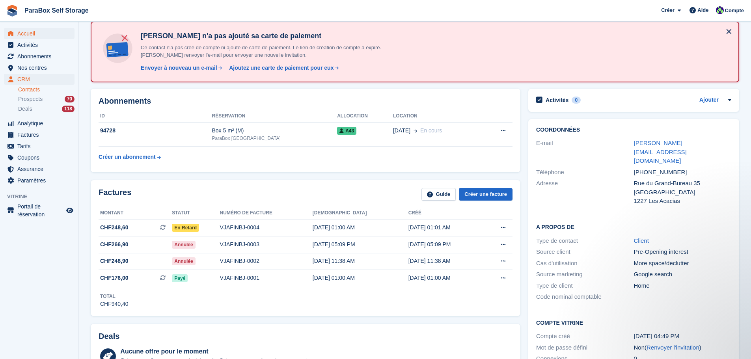 Image resolution: width=751 pixels, height=359 pixels. What do you see at coordinates (118, 48) in the screenshot?
I see `img: no-card-linked-e7822e413c904bf8b177c4d89f31251c4716f9871600ec3ca5bfc59e148c83f4.svg` at bounding box center [118, 48].